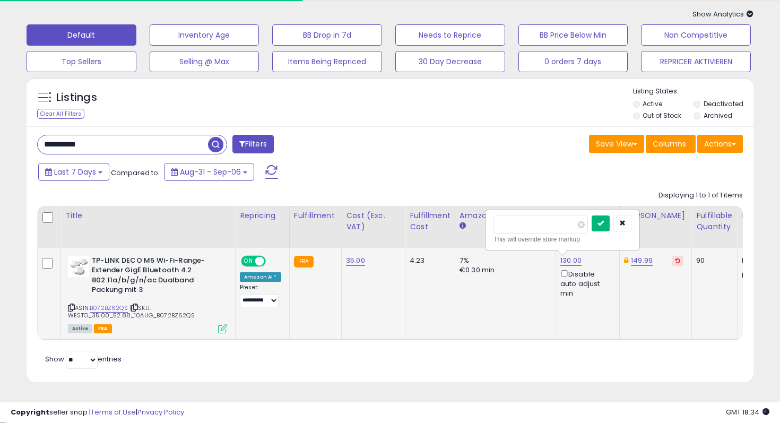 Image resolution: width=780 pixels, height=423 pixels. Describe the element at coordinates (76, 98) in the screenshot. I see `h5: Listings` at that location.